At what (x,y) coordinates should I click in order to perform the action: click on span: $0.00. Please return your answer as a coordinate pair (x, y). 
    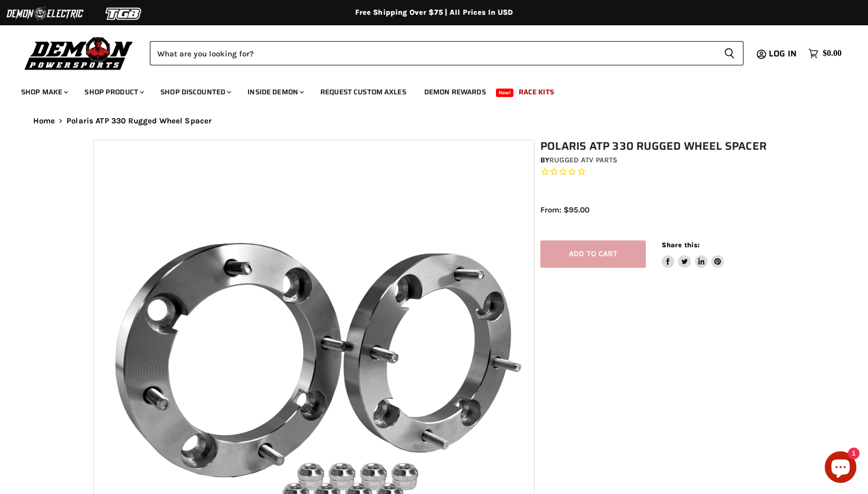
    Looking at the image, I should click on (832, 53).